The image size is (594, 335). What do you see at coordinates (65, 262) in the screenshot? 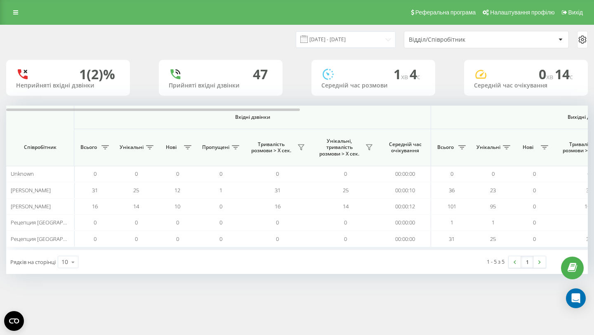
I see `div: 10` at bounding box center [65, 262].